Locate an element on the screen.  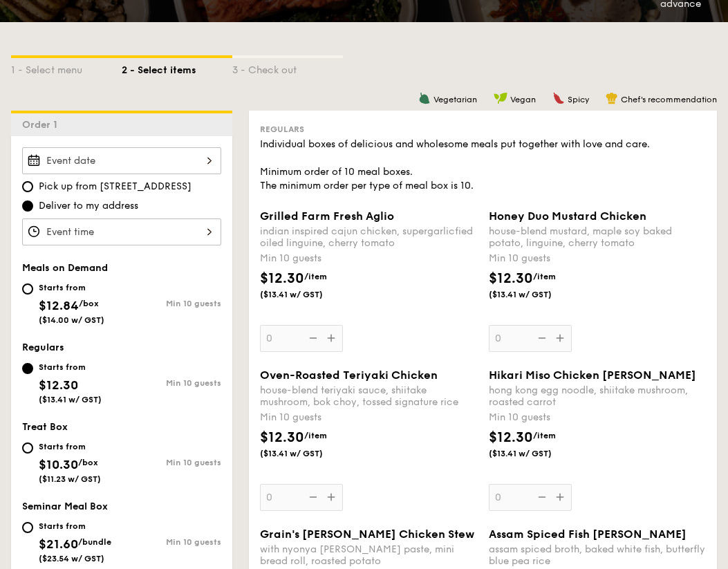
input: Starts from$12.84/box($14.00 w/ GST)Min 10 guests is located at coordinates (28, 289).